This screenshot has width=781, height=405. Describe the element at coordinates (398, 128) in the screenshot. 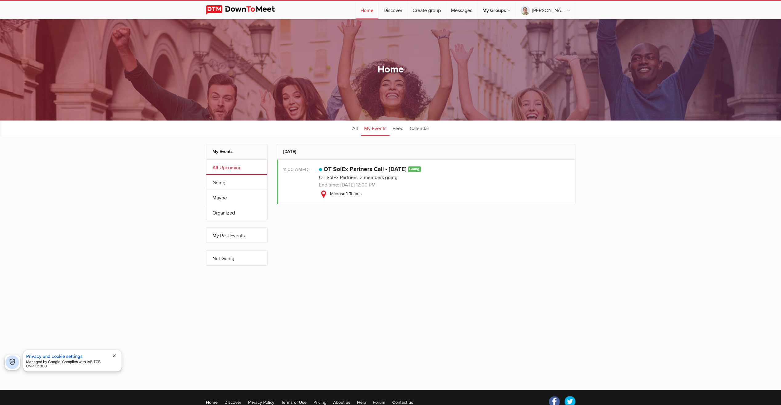

I see `a: Feed` at that location.